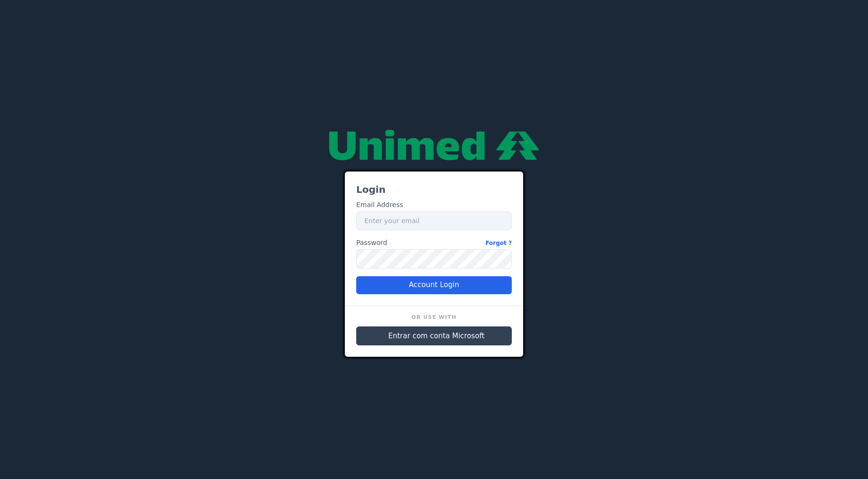  I want to click on label: Email Address, so click(379, 205).